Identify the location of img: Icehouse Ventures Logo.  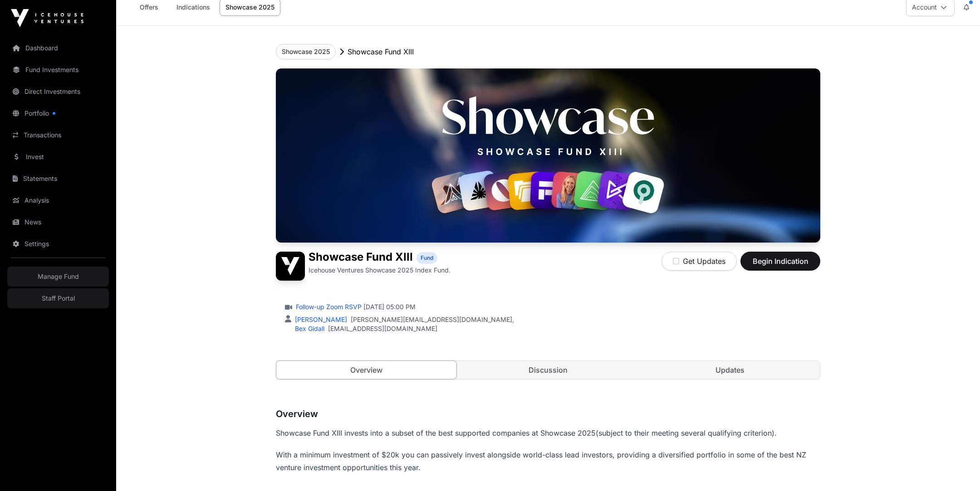
(47, 18).